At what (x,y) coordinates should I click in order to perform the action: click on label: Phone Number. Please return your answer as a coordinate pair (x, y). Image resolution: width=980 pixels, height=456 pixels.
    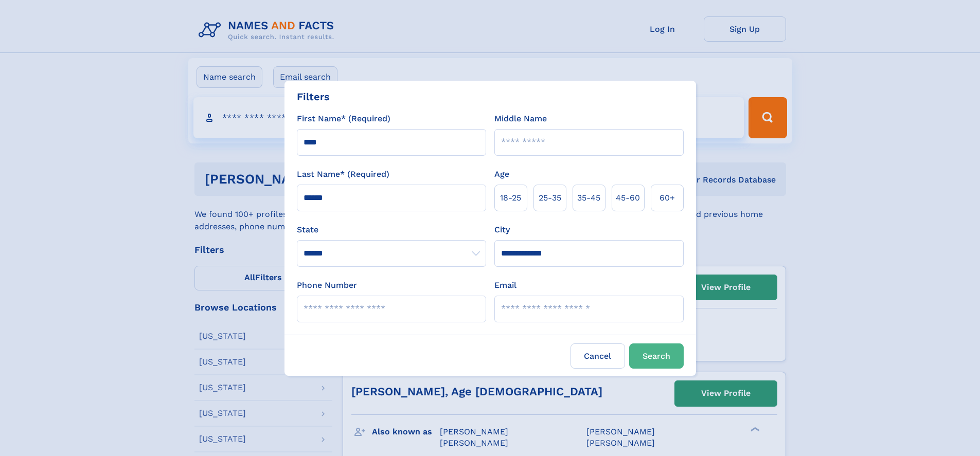
    Looking at the image, I should click on (327, 286).